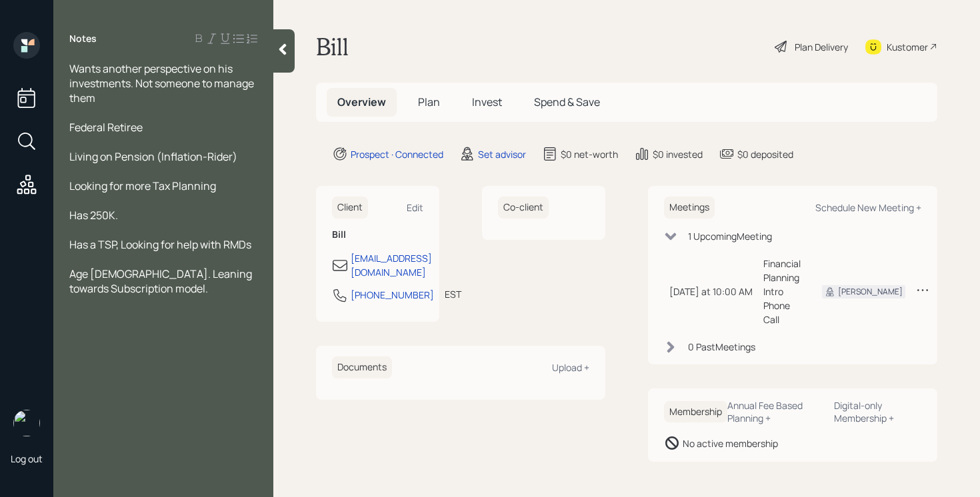 The width and height of the screenshot is (980, 497). What do you see at coordinates (154, 157) in the screenshot?
I see `span: Living on Pension (Inflation-Rider)` at bounding box center [154, 157].